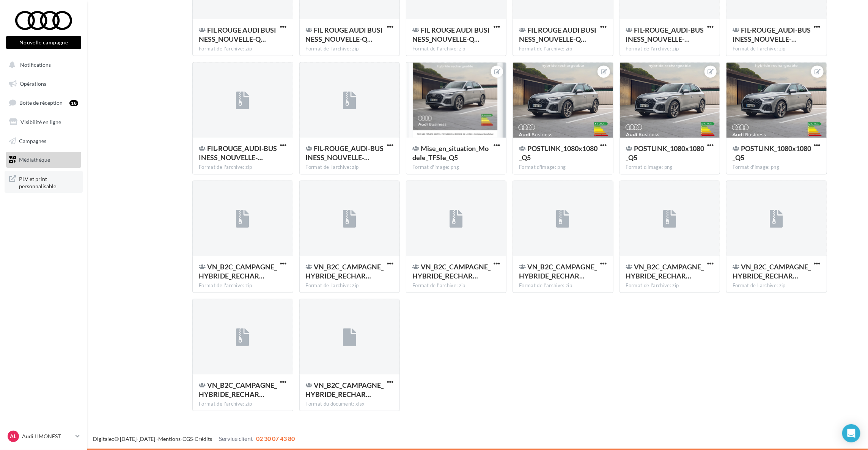 Image resolution: width=868 pixels, height=450 pixels. I want to click on span: VN_B2C_CAMPAGNE_HYBRIDE_RECHARGEABLE_Q5_e-hybrid_CARROUSEL_1080x1080, so click(345, 271).